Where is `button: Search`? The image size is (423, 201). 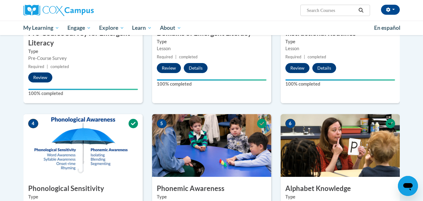
button: Search is located at coordinates (361, 10).